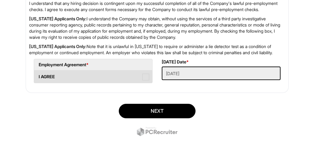  What do you see at coordinates (157, 6) in the screenshot?
I see `p: I understand that any hiring decision is contingent upon my successful completion of all of the C...` at bounding box center [157, 6].